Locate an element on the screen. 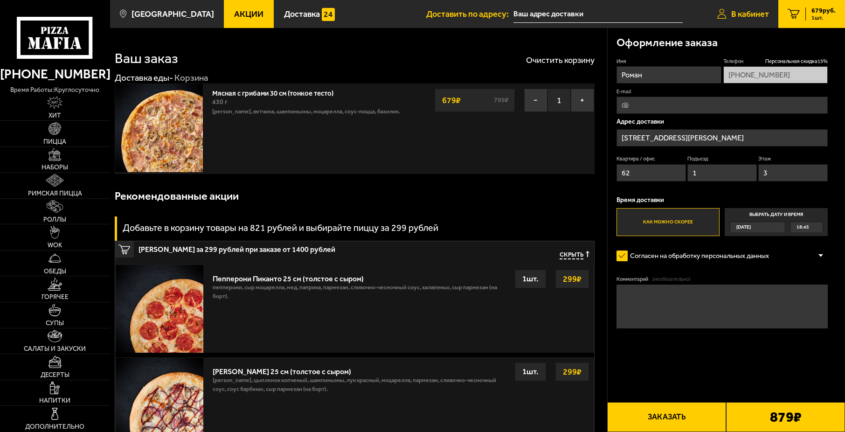  span: Персональная скидка 15 % is located at coordinates (797, 62).